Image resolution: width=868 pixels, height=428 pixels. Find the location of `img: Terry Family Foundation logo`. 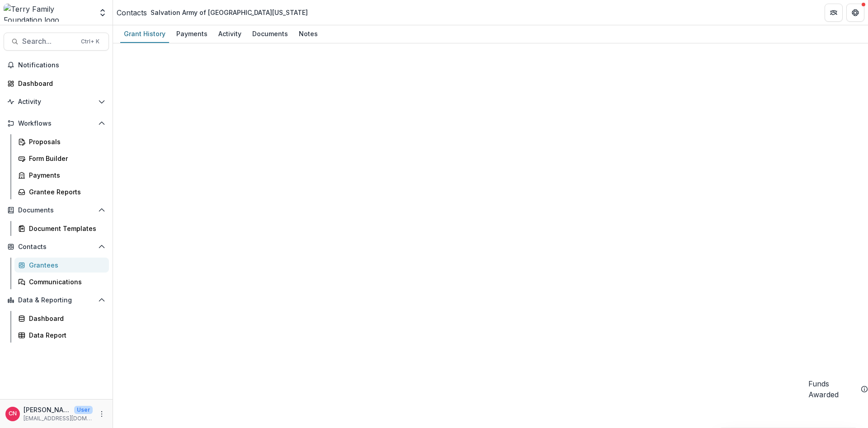

img: Terry Family Foundation logo is located at coordinates (48, 12).